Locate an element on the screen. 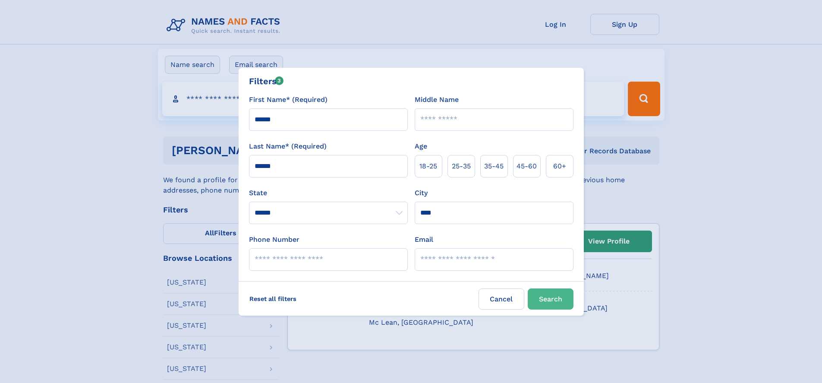  label: Age is located at coordinates (421, 146).